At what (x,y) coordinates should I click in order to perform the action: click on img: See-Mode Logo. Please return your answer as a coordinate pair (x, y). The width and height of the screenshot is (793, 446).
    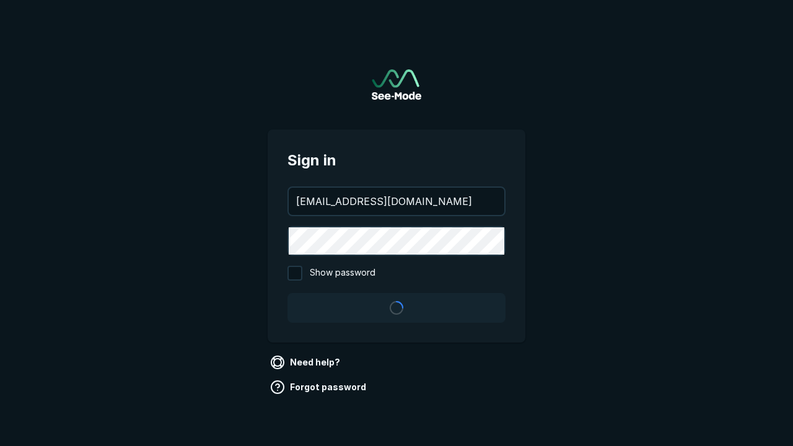
    Looking at the image, I should click on (397, 84).